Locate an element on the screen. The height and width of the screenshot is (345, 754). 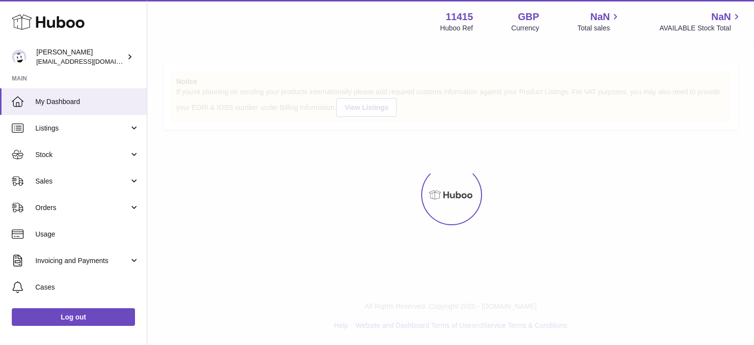
span: AVAILABLE Stock Total is located at coordinates (701, 28).